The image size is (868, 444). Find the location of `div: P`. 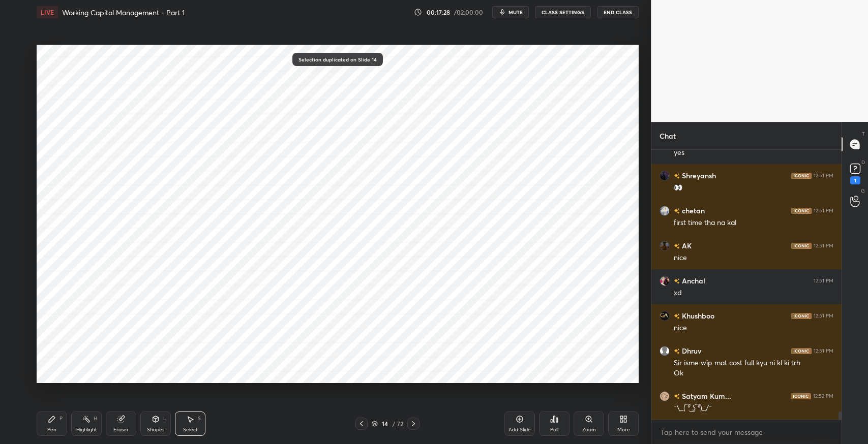

div: P is located at coordinates (61, 419).